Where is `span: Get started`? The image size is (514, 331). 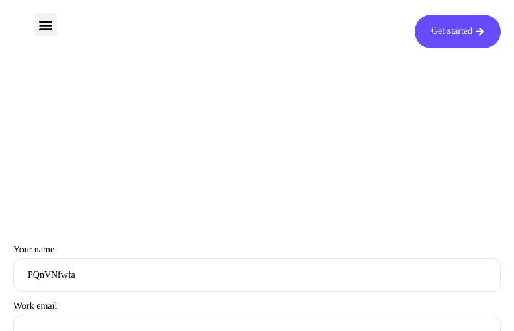 span: Get started is located at coordinates (451, 32).